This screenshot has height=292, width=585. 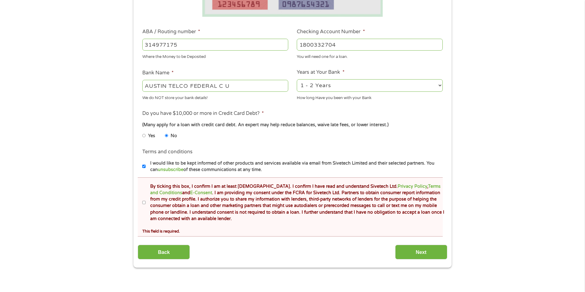 What do you see at coordinates (369, 55) in the screenshot?
I see `div: You will need one for a loan.` at bounding box center [369, 55].